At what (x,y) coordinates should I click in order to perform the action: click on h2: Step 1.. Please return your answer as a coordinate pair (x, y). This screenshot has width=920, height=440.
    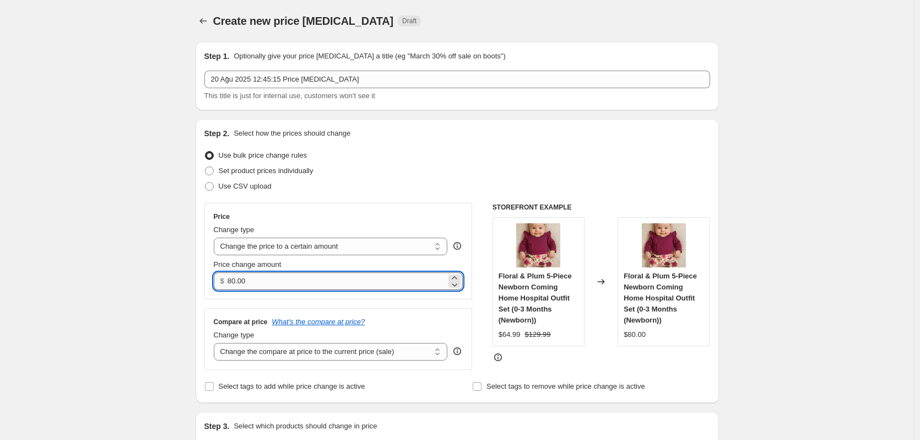
    Looking at the image, I should click on (217, 56).